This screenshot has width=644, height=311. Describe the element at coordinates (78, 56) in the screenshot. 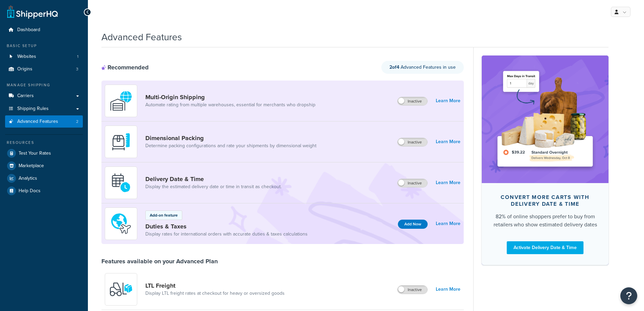

I see `span: 1` at that location.